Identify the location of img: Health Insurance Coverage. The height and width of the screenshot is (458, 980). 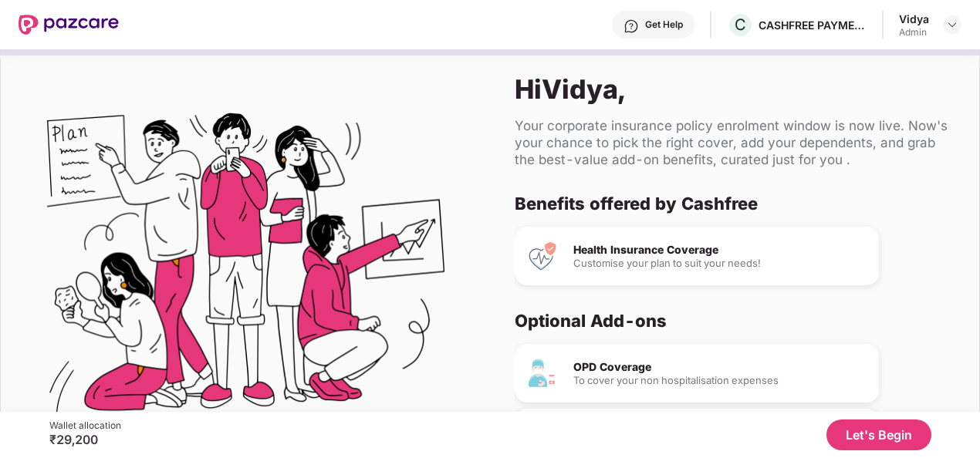
(543, 256).